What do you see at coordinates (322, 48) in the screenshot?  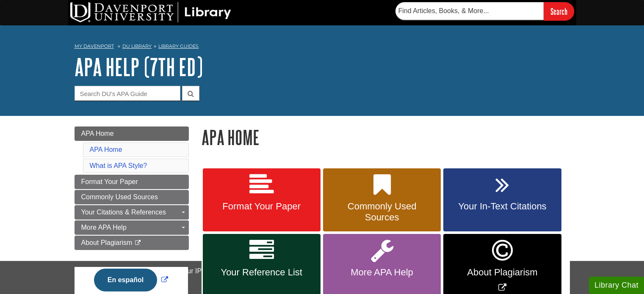 I see `nav: breadcrumb` at bounding box center [322, 48].